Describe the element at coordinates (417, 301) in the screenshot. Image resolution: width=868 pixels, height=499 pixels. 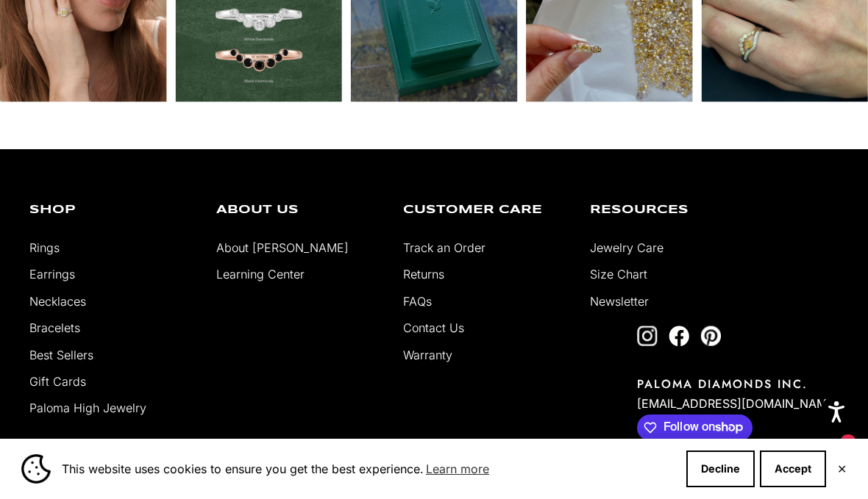
I see `a: FAQs` at that location.